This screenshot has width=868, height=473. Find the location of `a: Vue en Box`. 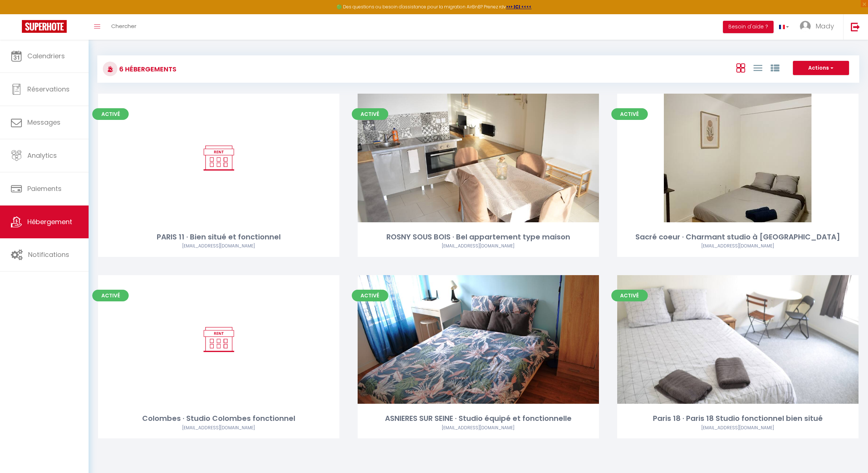

a: Vue en Box is located at coordinates (741, 67).